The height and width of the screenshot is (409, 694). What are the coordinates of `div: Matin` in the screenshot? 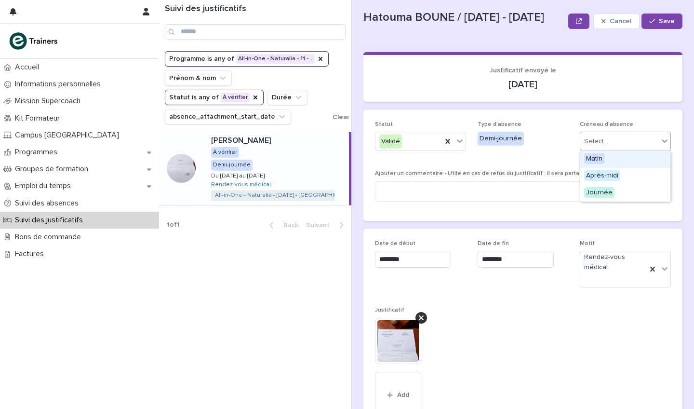 It's located at (625, 159).